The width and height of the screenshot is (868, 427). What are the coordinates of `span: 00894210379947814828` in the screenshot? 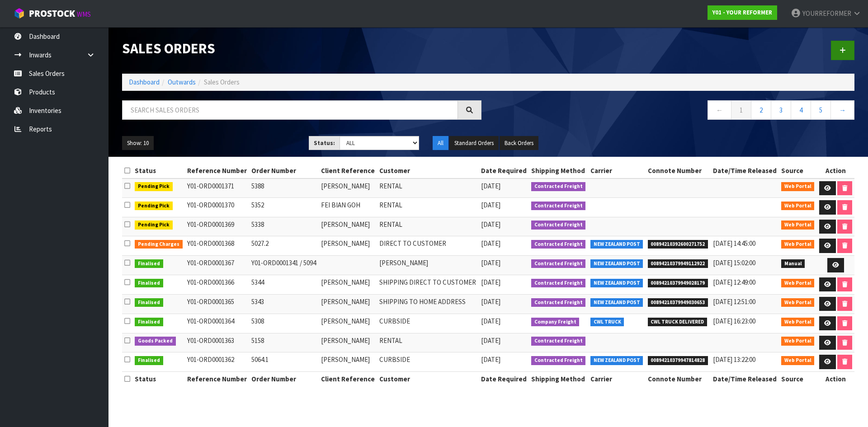 It's located at (679, 360).